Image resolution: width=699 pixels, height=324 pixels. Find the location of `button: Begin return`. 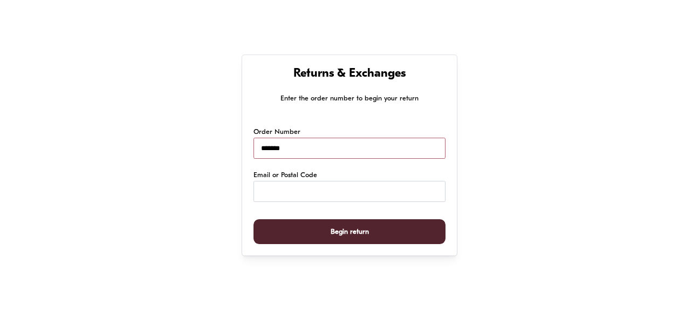

button: Begin return is located at coordinates (350, 231).